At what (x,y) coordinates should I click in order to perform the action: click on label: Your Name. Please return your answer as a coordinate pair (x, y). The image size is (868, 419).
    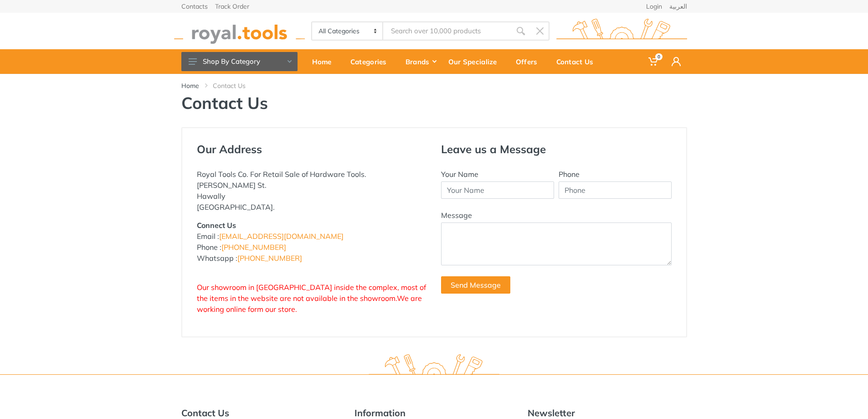
    Looking at the image, I should click on (460, 174).